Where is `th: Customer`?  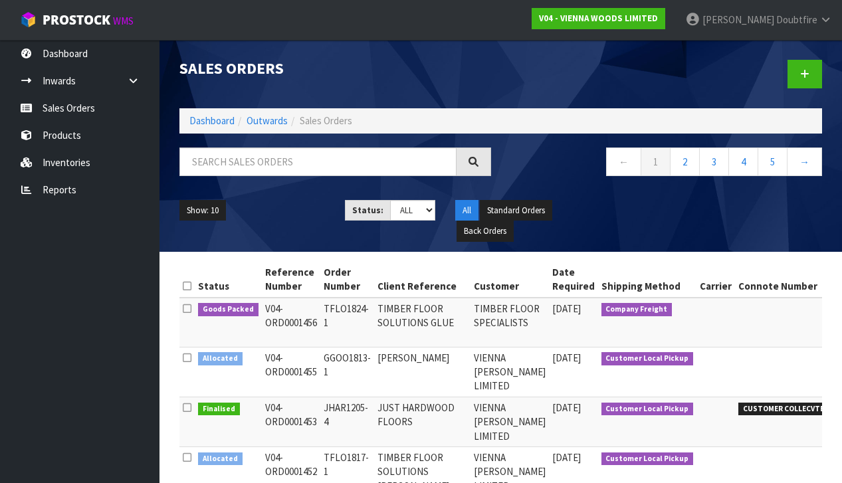
th: Customer is located at coordinates (509, 280).